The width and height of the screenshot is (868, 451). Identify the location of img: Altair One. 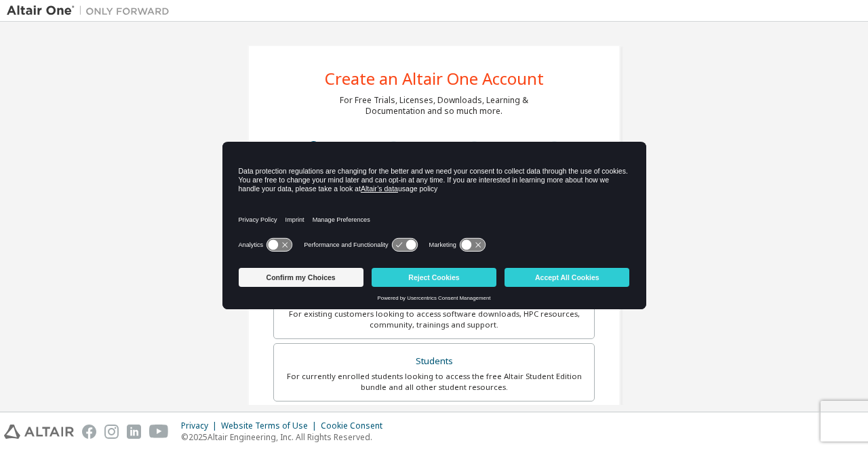
(92, 11).